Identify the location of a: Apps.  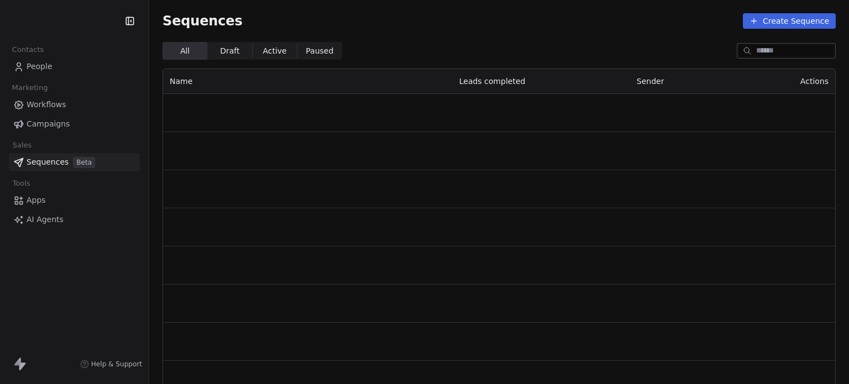
(74, 200).